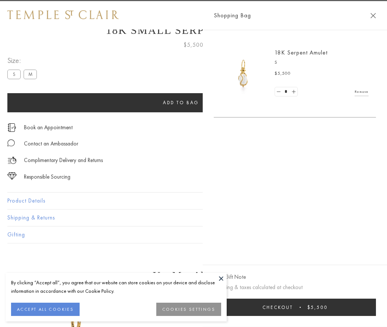  Describe the element at coordinates (194, 201) in the screenshot. I see `button: Product Details` at that location.